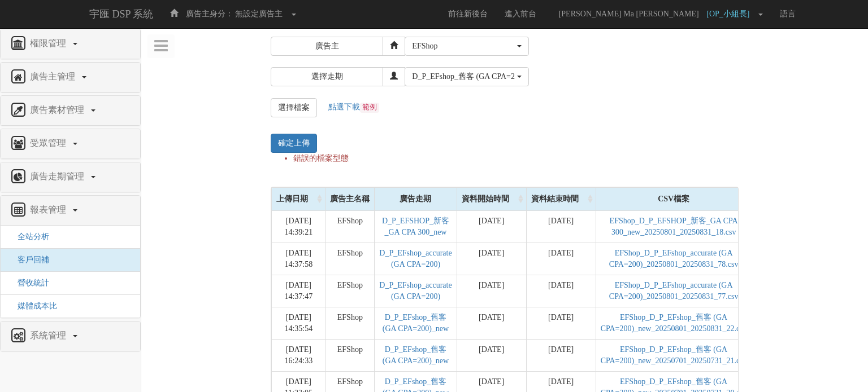  What do you see at coordinates (467, 76) in the screenshot?
I see `button: D_P_EFshop_舊客 (GA CPA=200)_new` at bounding box center [467, 76].